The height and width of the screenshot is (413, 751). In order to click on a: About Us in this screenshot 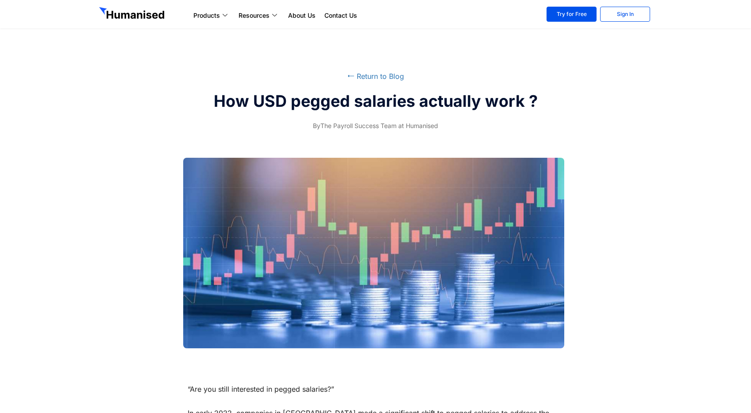, I will do `click(302, 15)`.